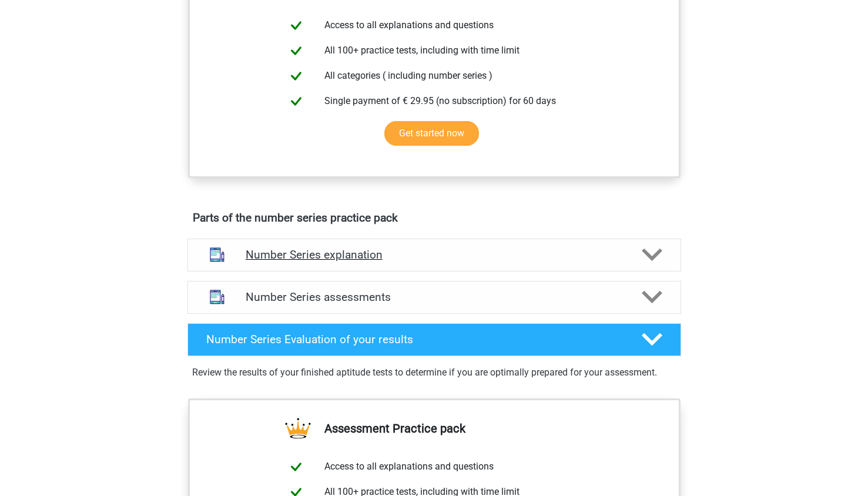 The height and width of the screenshot is (496, 868). What do you see at coordinates (217, 254) in the screenshot?
I see `img: number series explanations` at bounding box center [217, 254].